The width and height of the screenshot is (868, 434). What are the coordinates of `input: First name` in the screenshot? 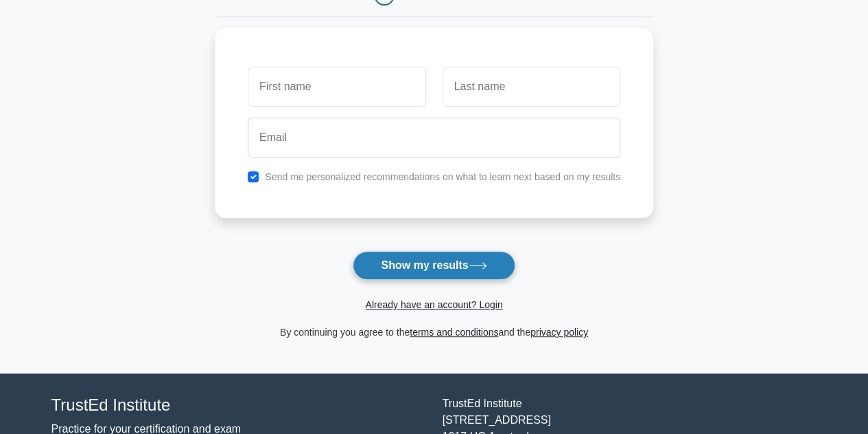 It's located at (336, 86).